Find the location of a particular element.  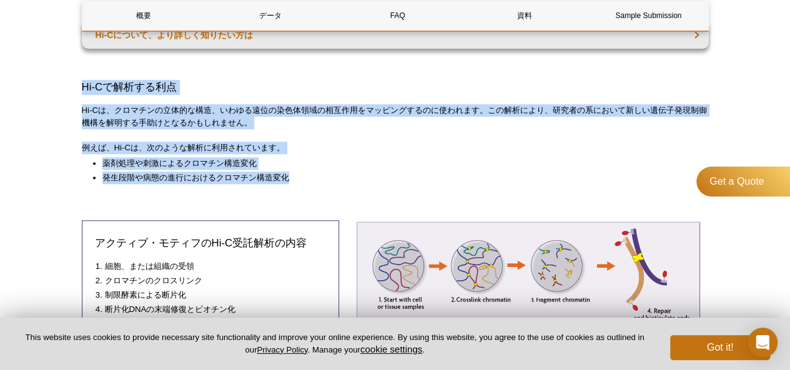

p: This website uses cookies to provide necessary site functionality and improve your online experie... is located at coordinates (335, 344).